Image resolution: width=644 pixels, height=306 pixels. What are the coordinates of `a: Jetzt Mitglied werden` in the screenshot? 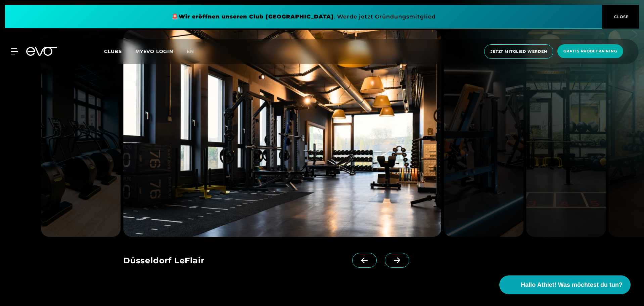 It's located at (519, 51).